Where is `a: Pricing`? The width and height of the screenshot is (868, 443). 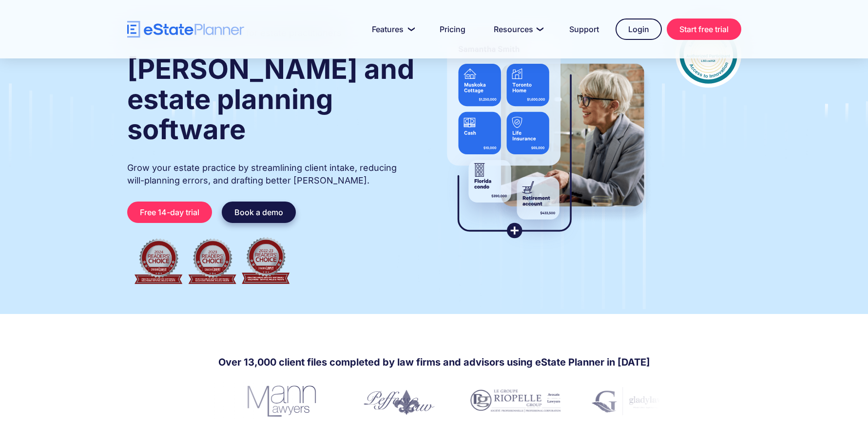 a: Pricing is located at coordinates (452, 29).